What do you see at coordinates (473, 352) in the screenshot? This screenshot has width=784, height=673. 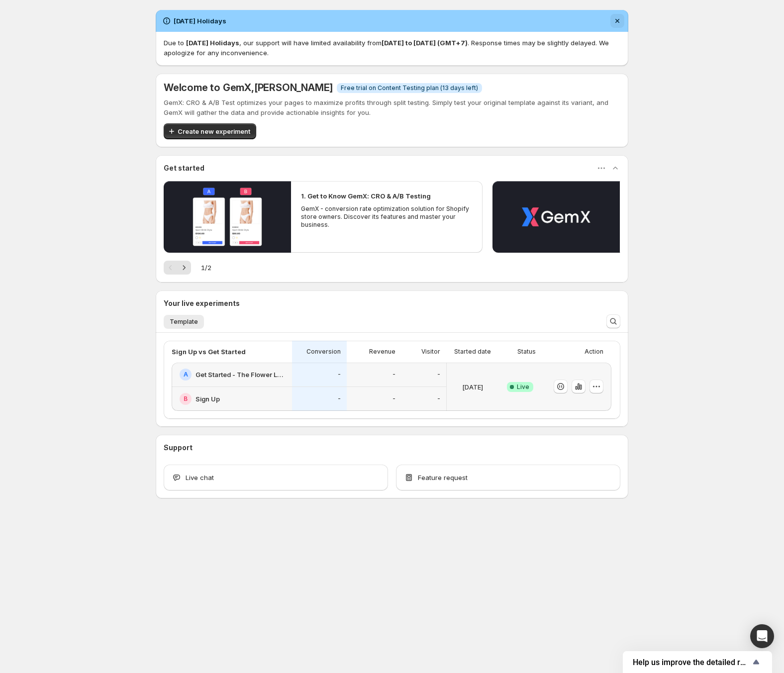 I see `p: Started date` at bounding box center [473, 352].